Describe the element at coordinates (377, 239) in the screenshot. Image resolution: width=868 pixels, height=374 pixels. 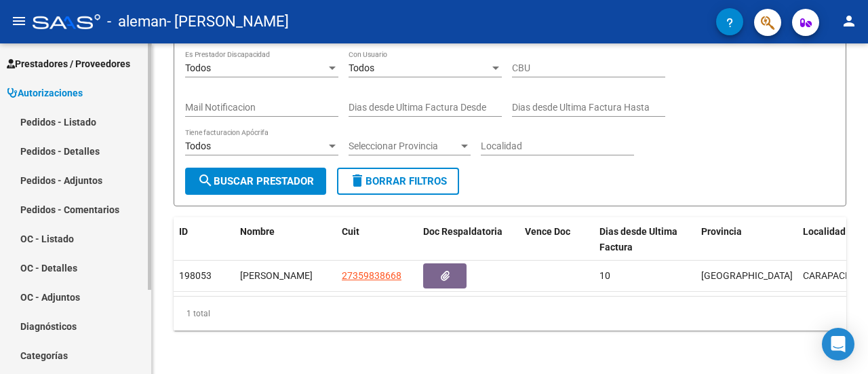
I see `datatable-header-cell: Cuit` at that location.